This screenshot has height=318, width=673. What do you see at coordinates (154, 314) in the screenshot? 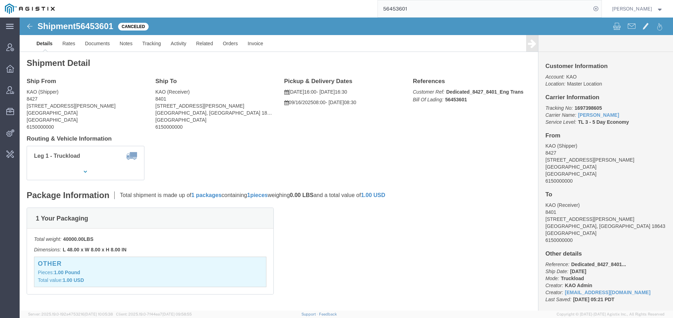
I see `span: Client: 2025.19.0-7f44ea7` at bounding box center [154, 314].